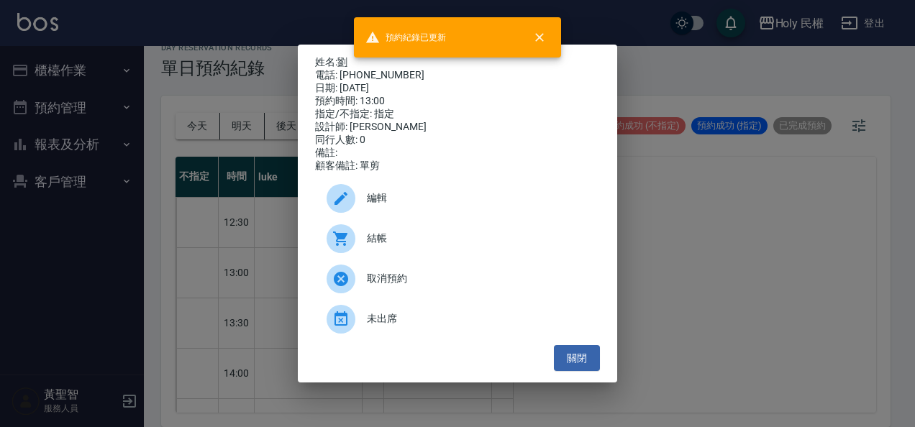  I want to click on span: 未出席, so click(478, 319).